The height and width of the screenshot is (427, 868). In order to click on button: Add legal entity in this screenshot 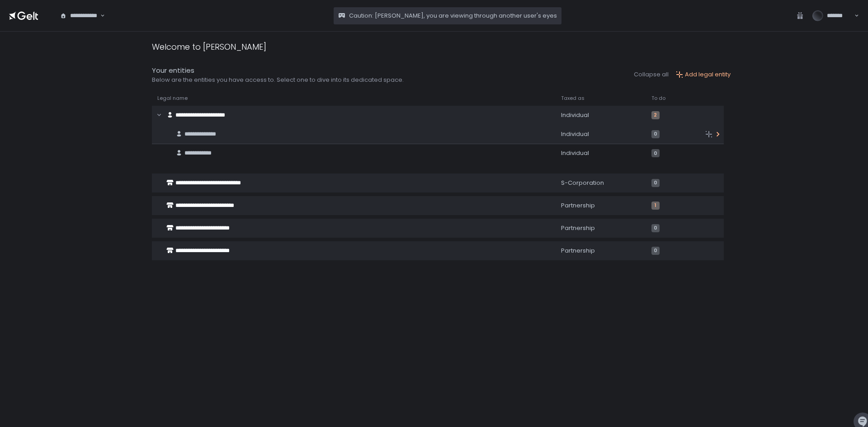, I will do `click(703, 75)`.